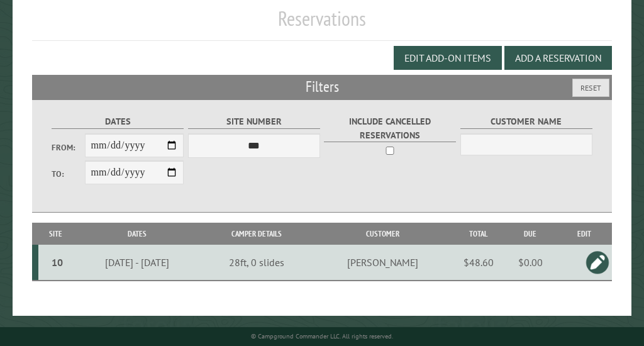 This screenshot has width=644, height=346. Describe the element at coordinates (118, 121) in the screenshot. I see `label: Dates` at that location.